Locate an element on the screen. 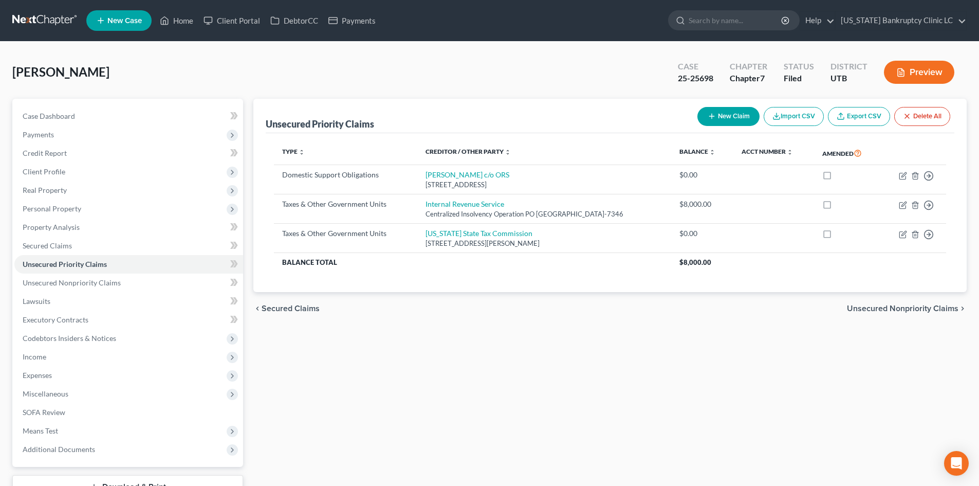 The width and height of the screenshot is (979, 486). span: Unsecured Priority Claims is located at coordinates (65, 264).